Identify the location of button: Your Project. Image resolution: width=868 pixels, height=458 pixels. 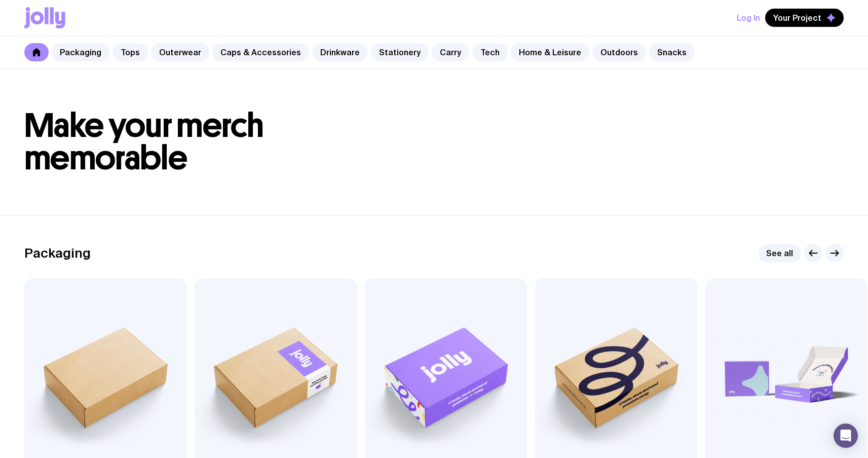
(804, 18).